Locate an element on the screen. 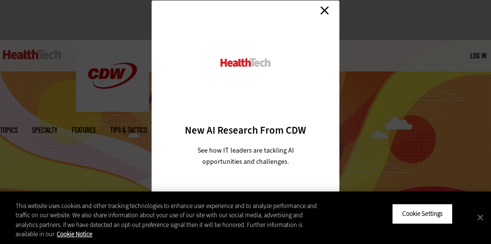 Image resolution: width=491 pixels, height=244 pixels. button: Cookie Settings is located at coordinates (422, 214).